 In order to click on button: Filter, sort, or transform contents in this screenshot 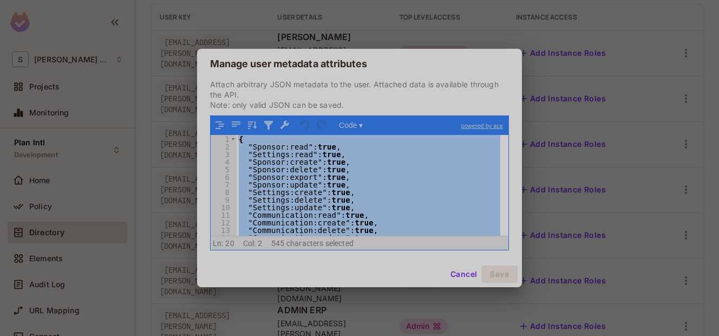, I will do `click(269, 125)`.